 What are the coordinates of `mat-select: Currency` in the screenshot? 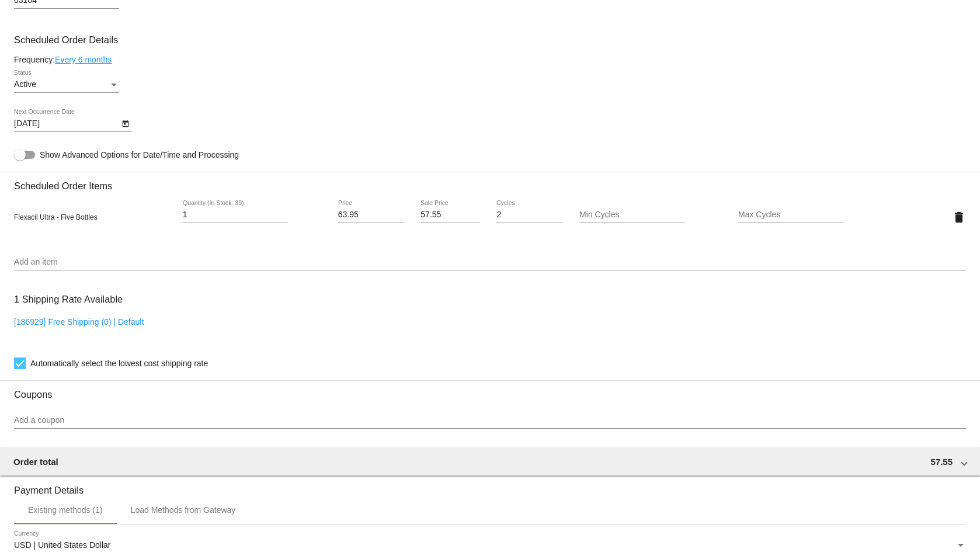 It's located at (490, 545).